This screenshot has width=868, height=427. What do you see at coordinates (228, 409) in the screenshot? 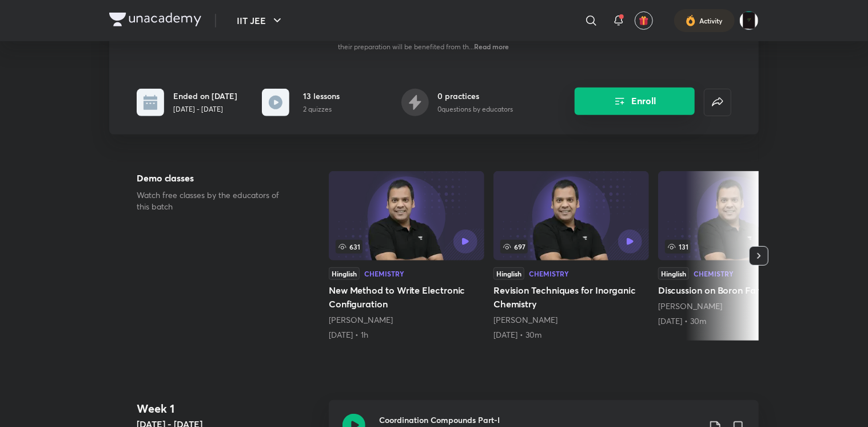
I see `h4: Week 1` at bounding box center [228, 409].